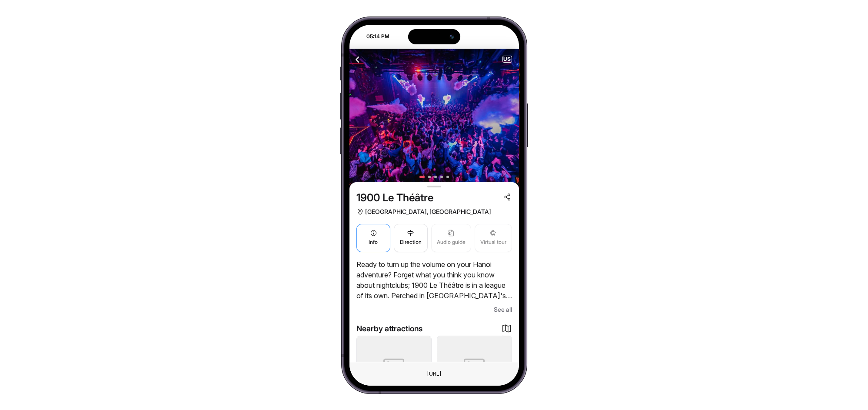  What do you see at coordinates (451, 238) in the screenshot?
I see `button: Audio guide` at bounding box center [451, 238].